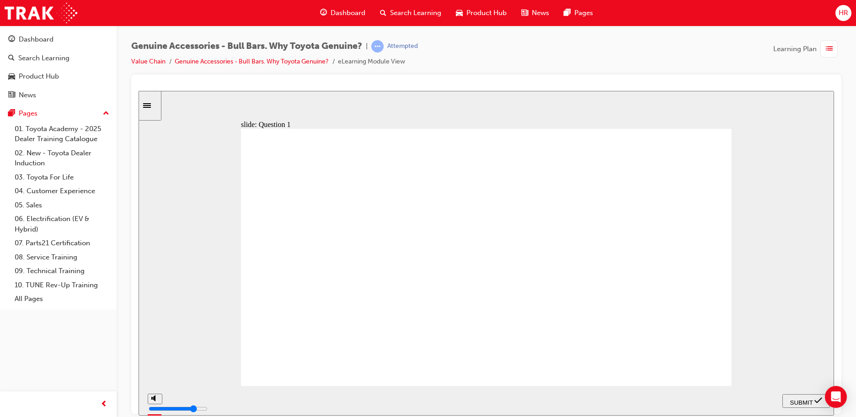 This screenshot has height=417, width=856. I want to click on a: car-iconProduct Hub, so click(481, 13).